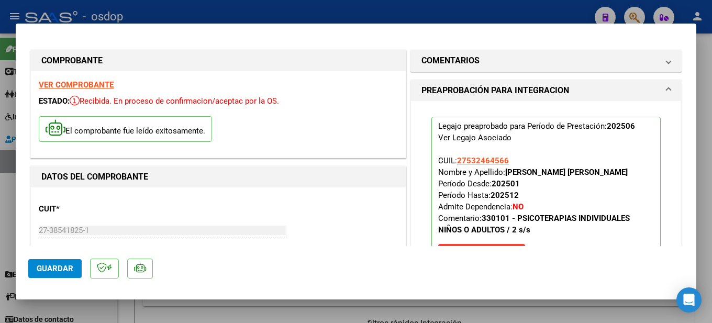 The height and width of the screenshot is (323, 712). I want to click on h1: PREAPROBACIÓN PARA INTEGRACION, so click(495, 91).